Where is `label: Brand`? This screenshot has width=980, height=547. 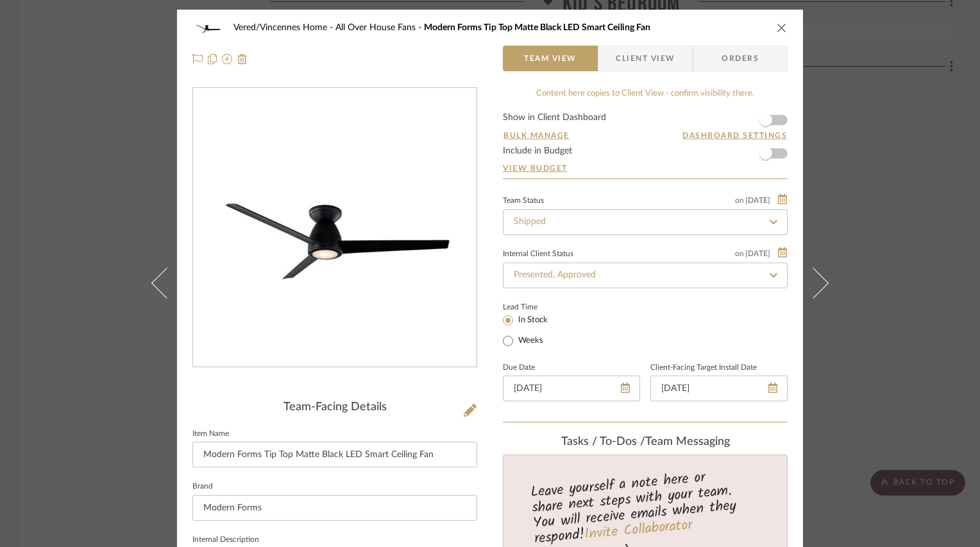 label: Brand is located at coordinates (203, 487).